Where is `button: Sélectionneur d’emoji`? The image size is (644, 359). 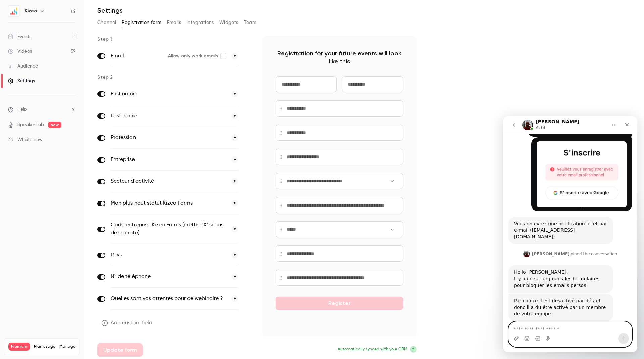 button: Sélectionneur d’emoji is located at coordinates (24, 223).